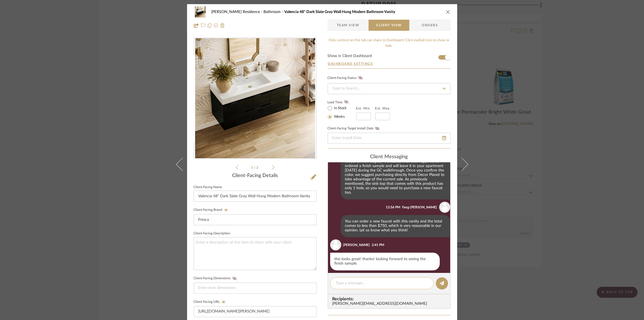 This screenshot has width=644, height=320. Describe the element at coordinates (389, 88) in the screenshot. I see `input: Type to Search…` at that location.